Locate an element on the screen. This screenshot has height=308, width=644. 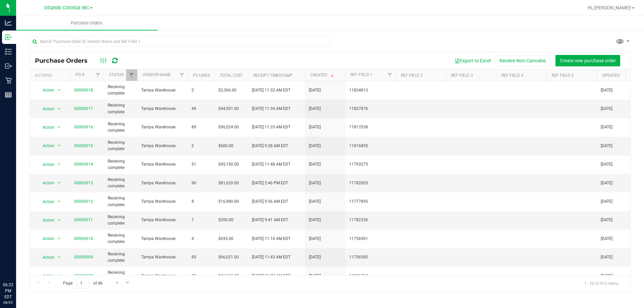
a: Updated is located at coordinates (611, 76).